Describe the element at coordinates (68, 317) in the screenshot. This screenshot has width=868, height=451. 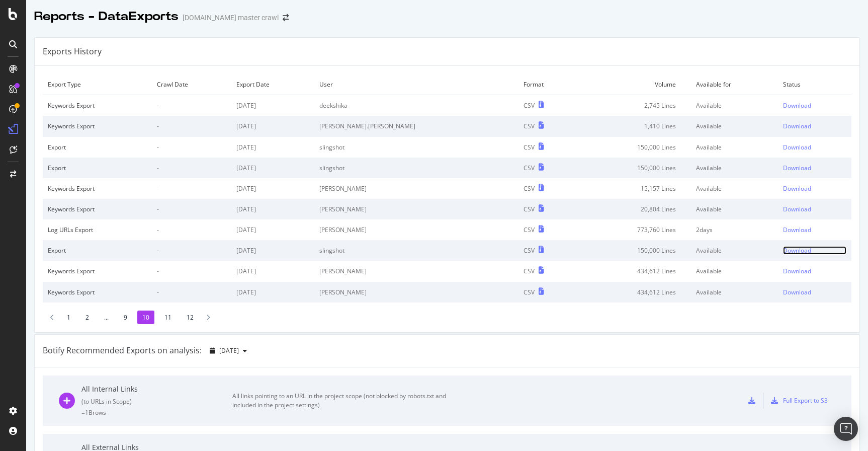
I see `li: 1` at that location.